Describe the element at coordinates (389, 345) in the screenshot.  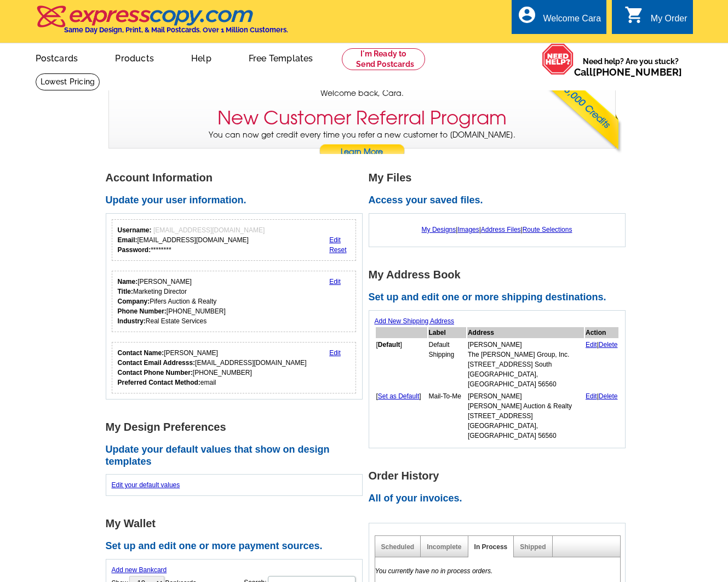
I see `b: Default` at that location.